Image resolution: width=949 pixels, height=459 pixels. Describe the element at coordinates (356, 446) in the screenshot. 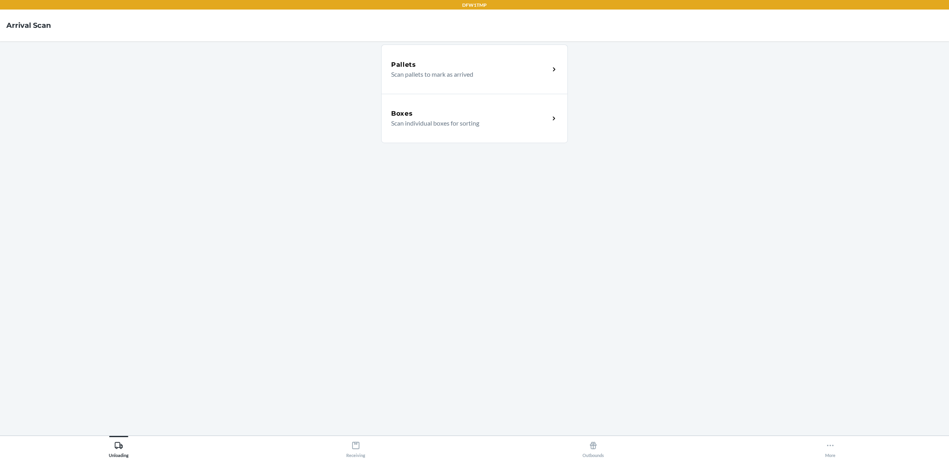

I see `button: Receiving` at that location.